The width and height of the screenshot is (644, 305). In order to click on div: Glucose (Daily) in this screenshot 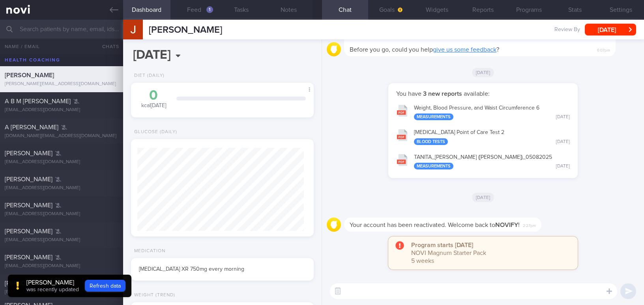, I will do `click(154, 132)`.